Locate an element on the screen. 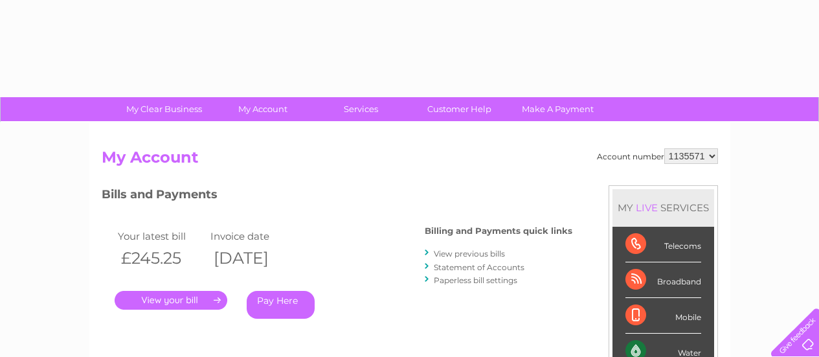 Image resolution: width=819 pixels, height=357 pixels. div: LIVE is located at coordinates (647, 207).